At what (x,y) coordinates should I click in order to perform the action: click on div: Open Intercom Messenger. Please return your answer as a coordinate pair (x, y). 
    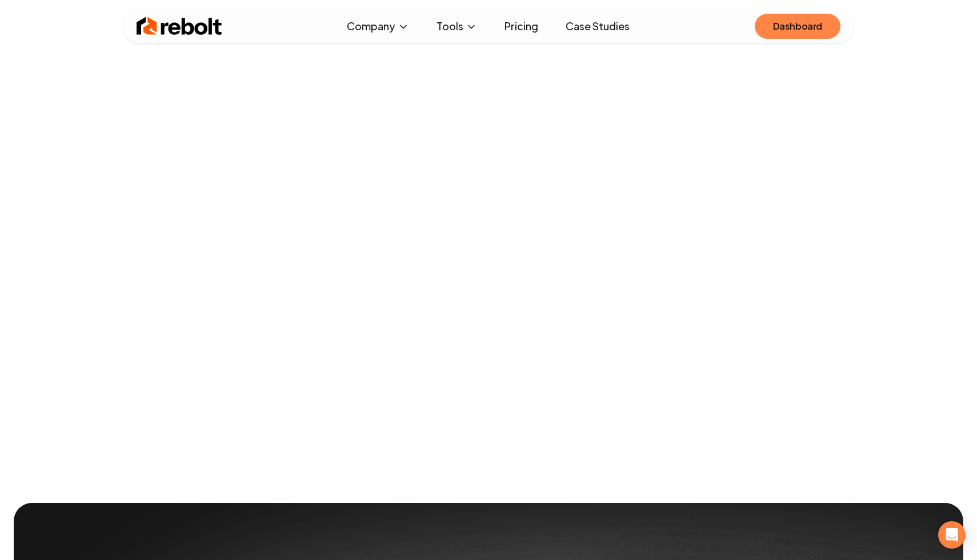
    Looking at the image, I should click on (952, 535).